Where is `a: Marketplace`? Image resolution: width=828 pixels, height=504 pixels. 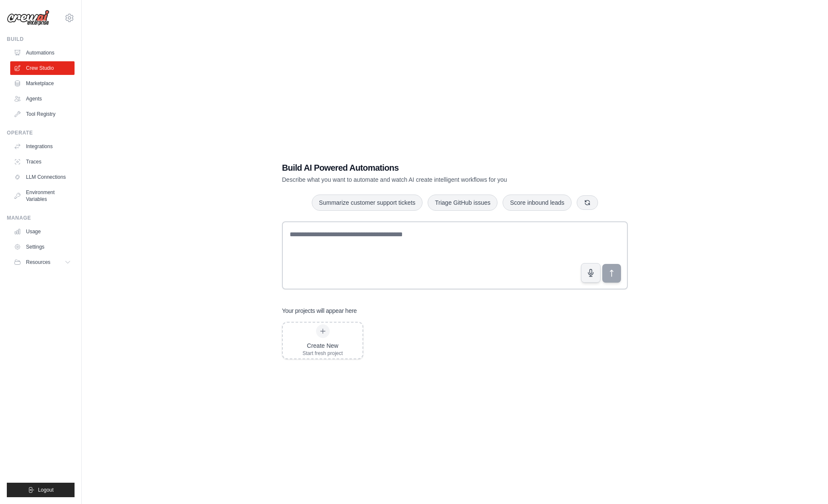 a: Marketplace is located at coordinates (42, 83).